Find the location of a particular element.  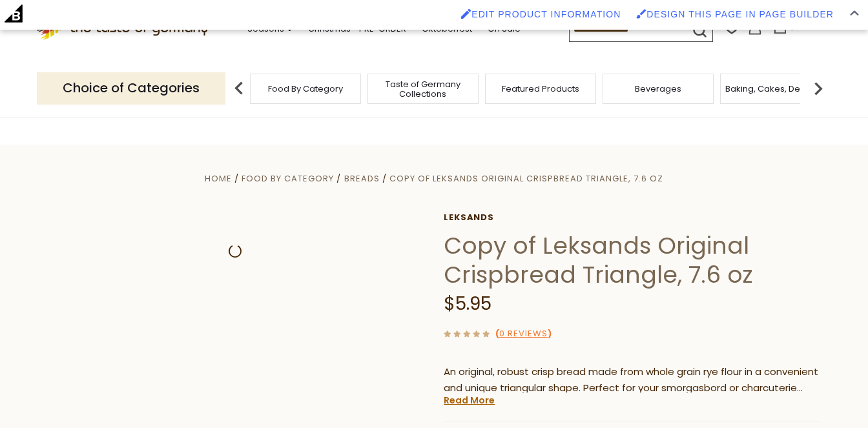

a: Read More is located at coordinates (469, 400).